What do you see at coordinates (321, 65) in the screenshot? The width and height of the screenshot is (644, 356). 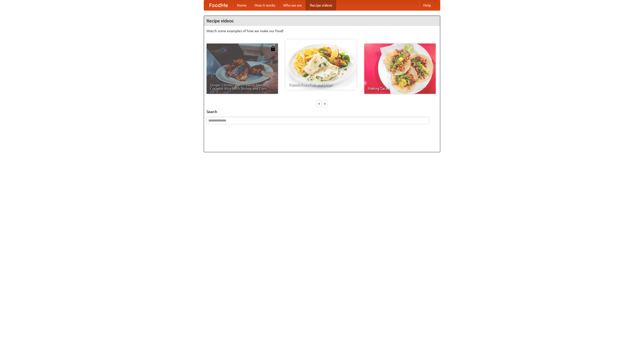 I see `a: French Fries Fish and Chips` at bounding box center [321, 65].